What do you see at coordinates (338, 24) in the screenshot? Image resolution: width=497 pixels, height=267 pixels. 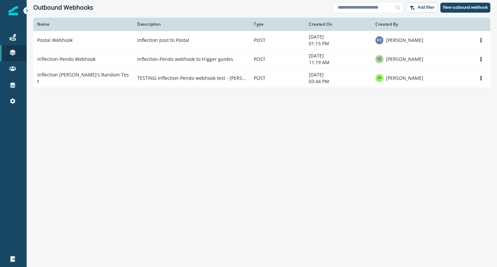 I see `div: Created On` at bounding box center [338, 24].